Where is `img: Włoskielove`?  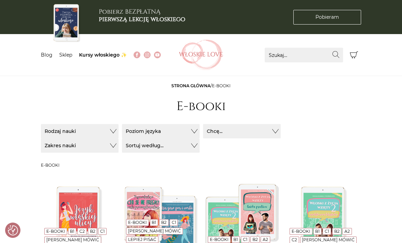 img: Włoskielove is located at coordinates (201, 55).